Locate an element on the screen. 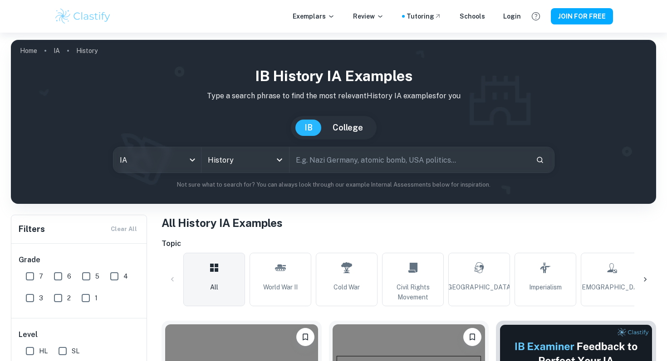 Image resolution: width=667 pixels, height=361 pixels. p: History is located at coordinates (87, 51).